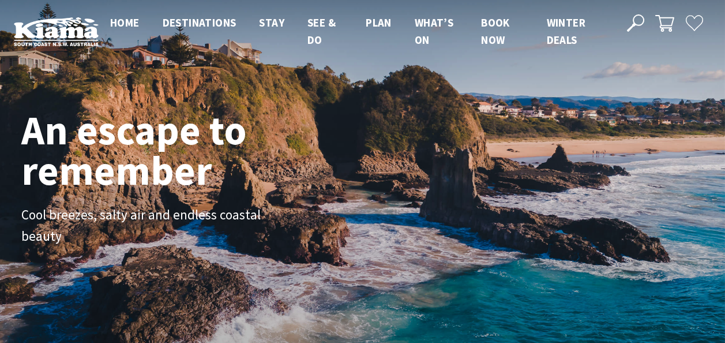 The image size is (725, 343). I want to click on span: Winter Deals, so click(566, 31).